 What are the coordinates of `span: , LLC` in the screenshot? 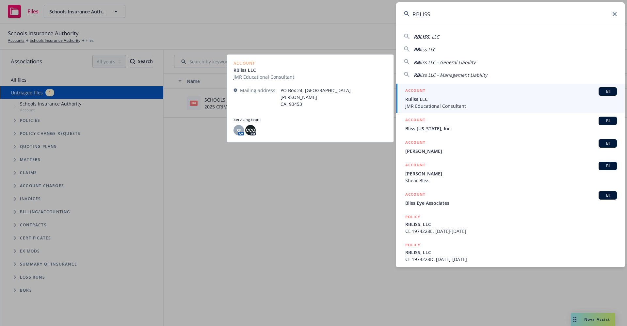 It's located at (434, 37).